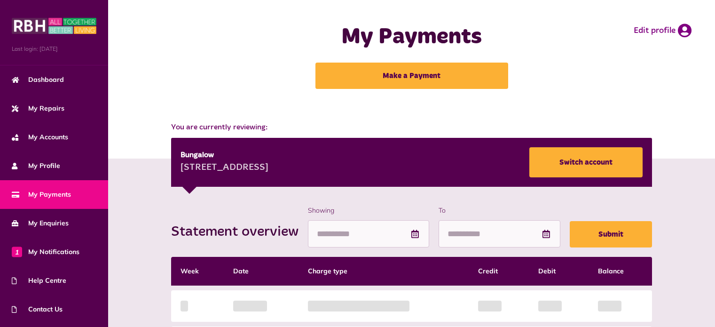 The image size is (715, 327). I want to click on a: Switch account, so click(586, 162).